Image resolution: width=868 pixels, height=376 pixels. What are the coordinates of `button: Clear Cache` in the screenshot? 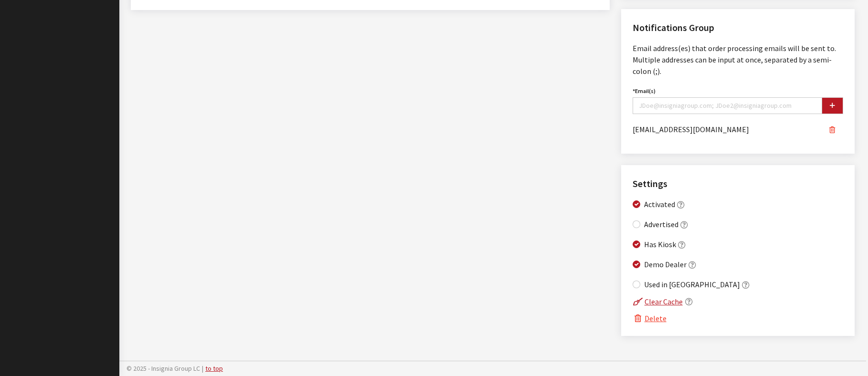 It's located at (658, 301).